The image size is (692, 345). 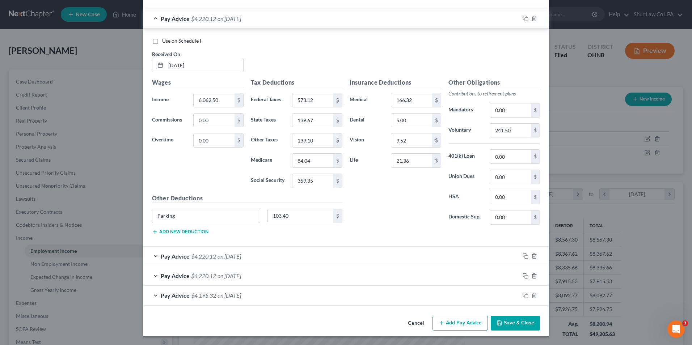 What do you see at coordinates (268, 120) in the screenshot?
I see `label: State Taxes` at bounding box center [268, 120].